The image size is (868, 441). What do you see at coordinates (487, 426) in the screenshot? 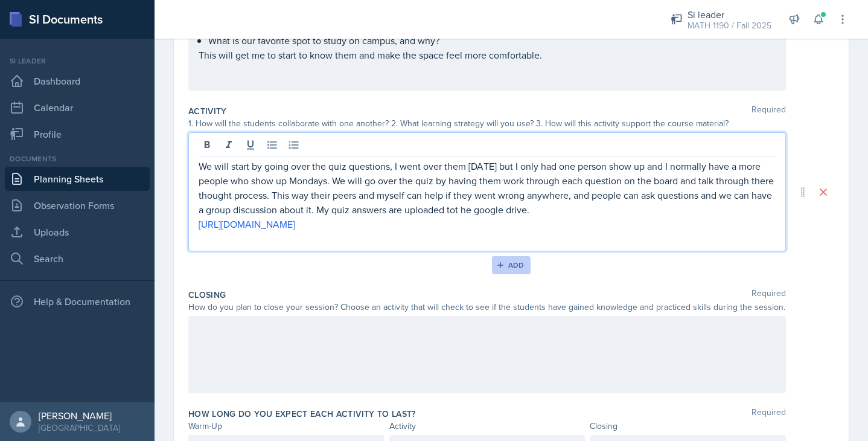
I see `div: Activity` at bounding box center [487, 426].